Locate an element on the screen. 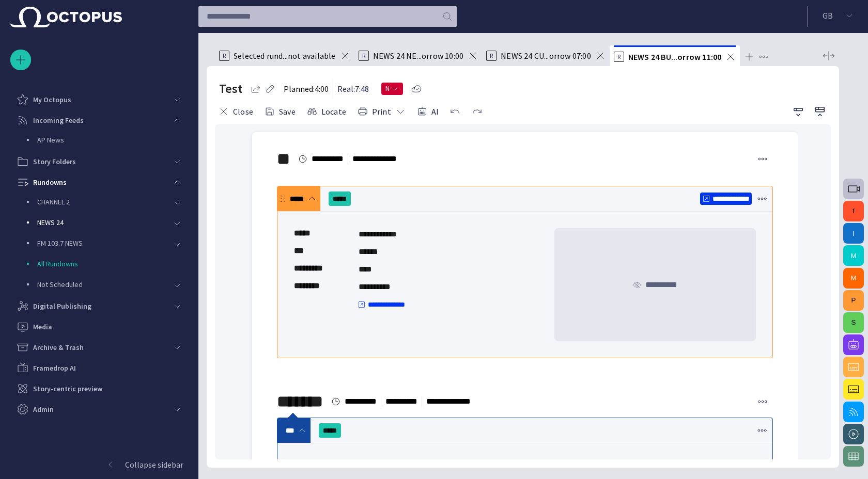  button: S is located at coordinates (854, 323).